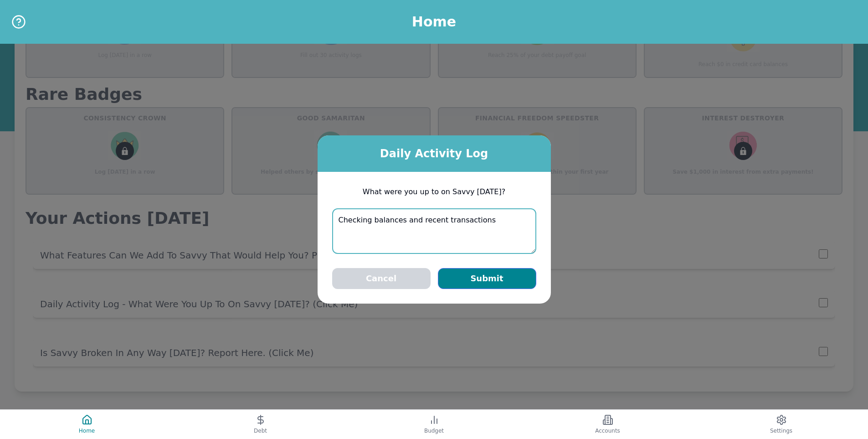 The width and height of the screenshot is (868, 439). What do you see at coordinates (487, 279) in the screenshot?
I see `button: Submit` at bounding box center [487, 279].